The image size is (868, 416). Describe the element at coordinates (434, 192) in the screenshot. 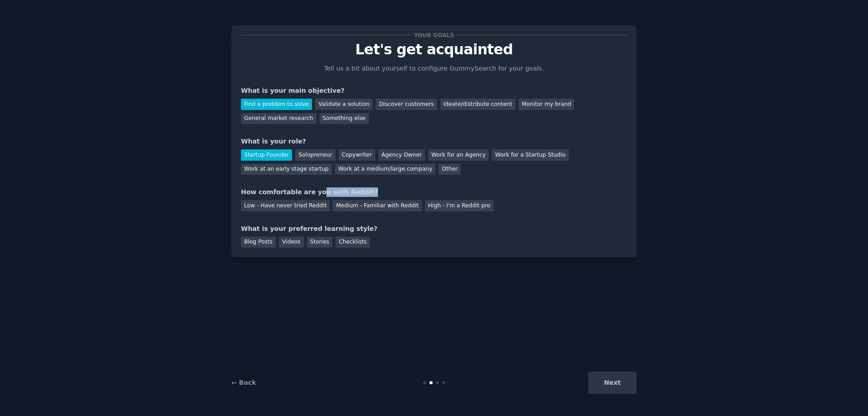

I see `div: How comfortable are you with Reddit?` at that location.